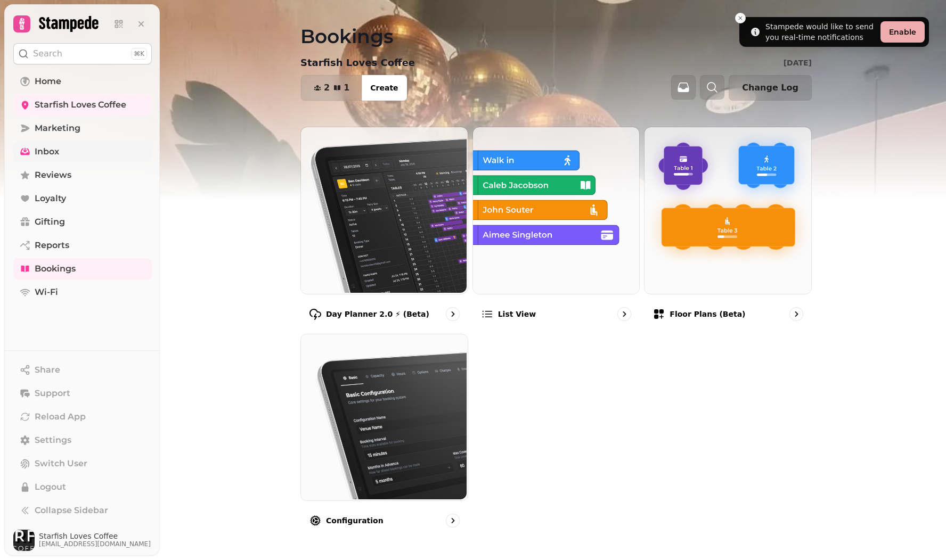 The height and width of the screenshot is (560, 946). I want to click on span: Switch User, so click(61, 463).